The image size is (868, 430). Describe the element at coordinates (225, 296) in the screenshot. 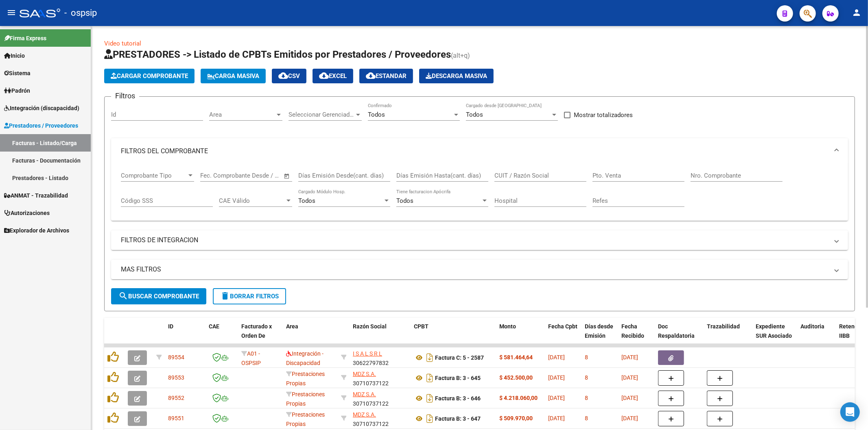

I see `mat-icon: delete` at that location.